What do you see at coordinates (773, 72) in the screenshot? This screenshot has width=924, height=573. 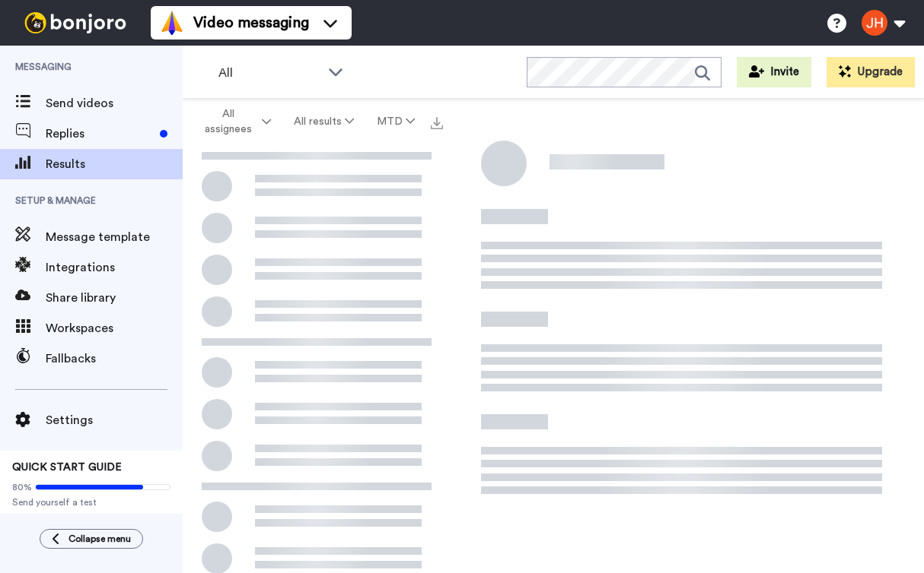 I see `button: Invite` at bounding box center [773, 72].